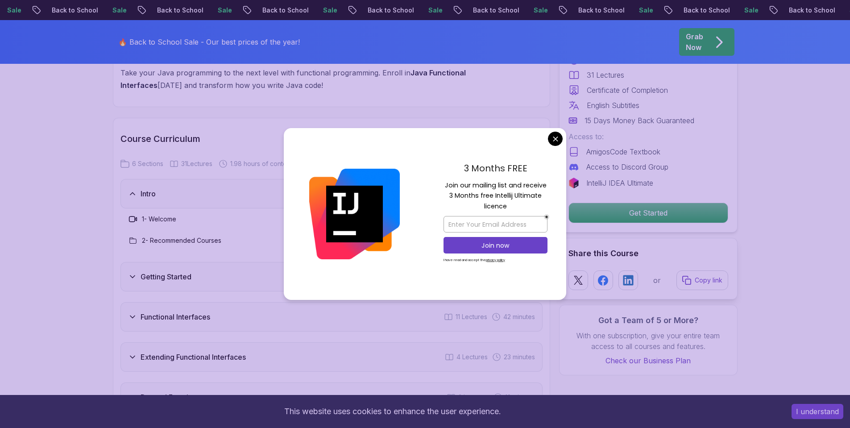 The height and width of the screenshot is (428, 850). What do you see at coordinates (639, 120) in the screenshot?
I see `p: 15 Days Money Back Guaranteed` at bounding box center [639, 120].